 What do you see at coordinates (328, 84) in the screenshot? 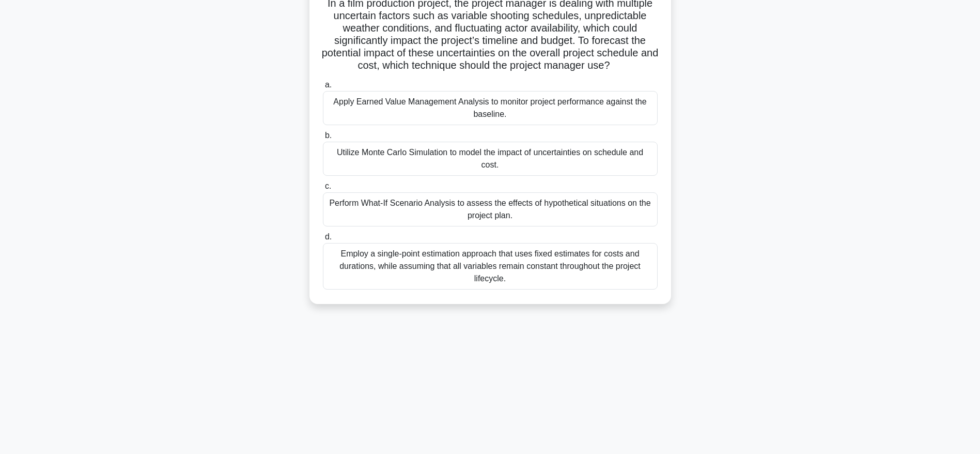
I see `span: a.` at bounding box center [328, 84].